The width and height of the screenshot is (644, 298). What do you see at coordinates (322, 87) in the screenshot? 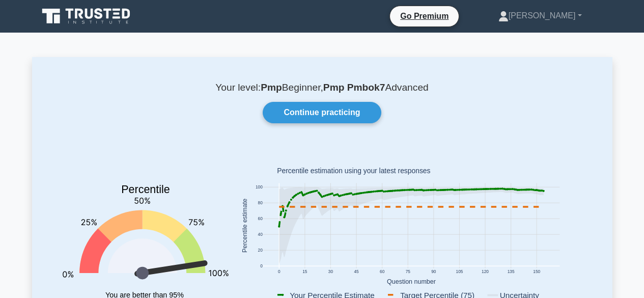
I see `p: Your level: Beginner, Advanced` at bounding box center [322, 87].